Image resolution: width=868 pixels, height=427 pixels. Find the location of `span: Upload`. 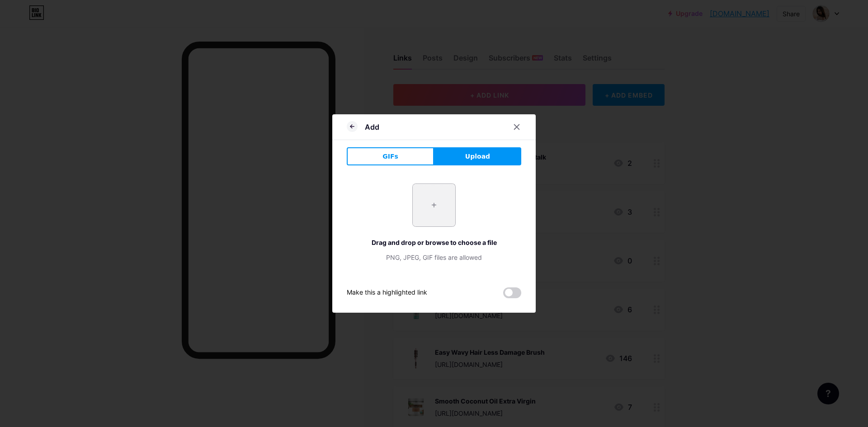

span: Upload is located at coordinates (477, 156).